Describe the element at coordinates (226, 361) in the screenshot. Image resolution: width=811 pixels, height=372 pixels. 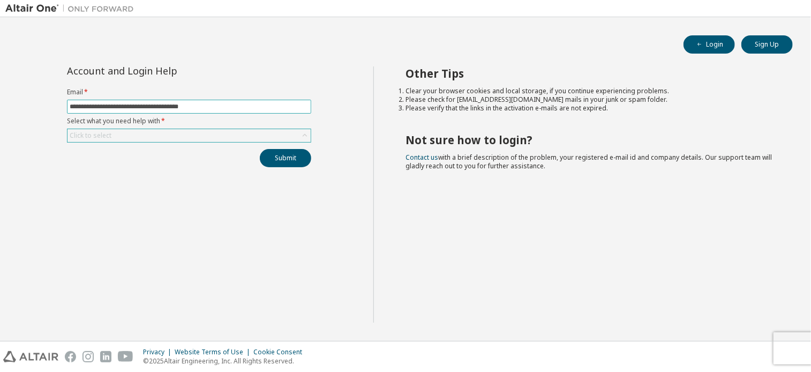
I see `p: © 2025 Altair Engineering, Inc. All Rights Reserved.` at that location.